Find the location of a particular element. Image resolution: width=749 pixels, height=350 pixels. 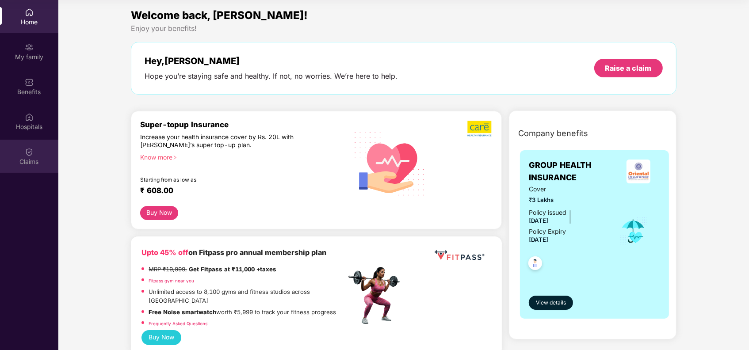

strong: Free Noise smartwatch is located at coordinates (182, 312).